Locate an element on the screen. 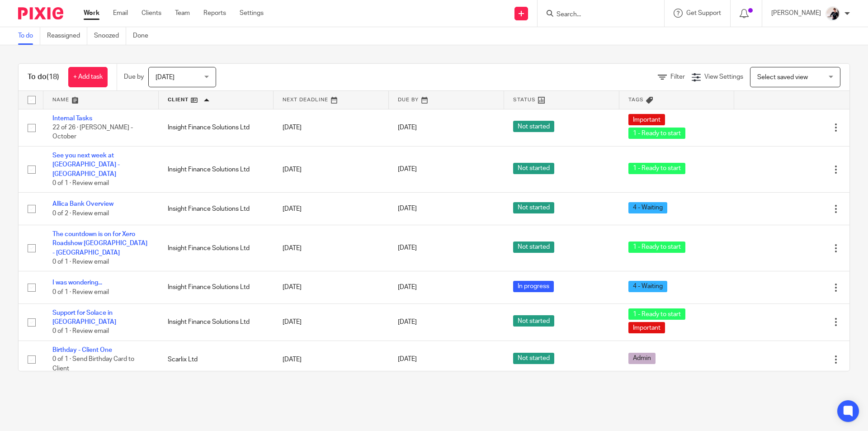 This screenshot has height=431, width=868. span: (18) is located at coordinates (53, 77).